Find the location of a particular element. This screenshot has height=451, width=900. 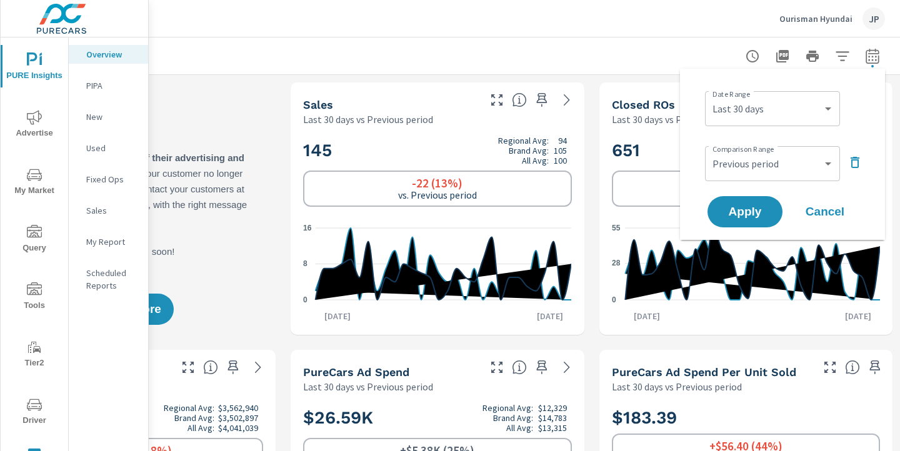

span: Driver is located at coordinates (34, 412).